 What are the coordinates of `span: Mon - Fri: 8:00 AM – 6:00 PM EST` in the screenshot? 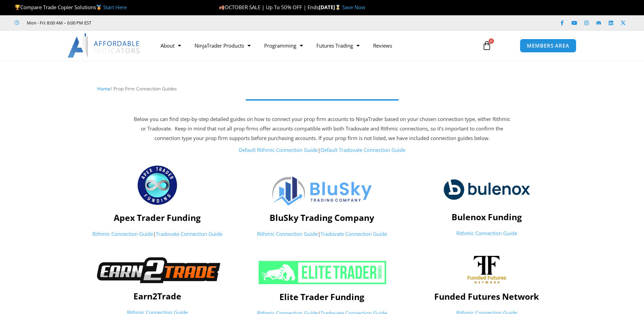 It's located at (58, 23).